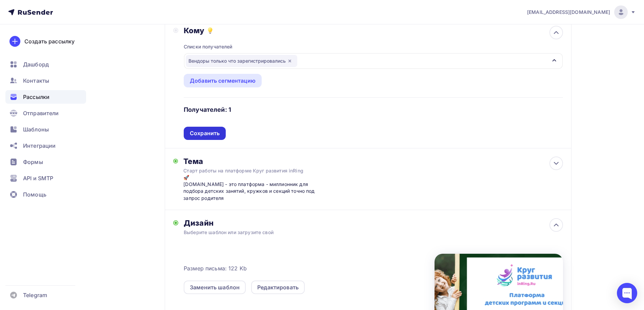 Image resolution: width=644 pixels, height=310 pixels. I want to click on div: Старт работы на платформе Круг развития inRing 🚀, so click(244, 174).